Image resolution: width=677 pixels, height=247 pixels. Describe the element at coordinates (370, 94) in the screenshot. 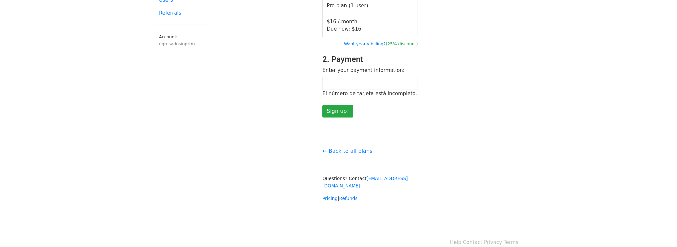

I see `div: El número de tarjeta está incompleto.` at that location.